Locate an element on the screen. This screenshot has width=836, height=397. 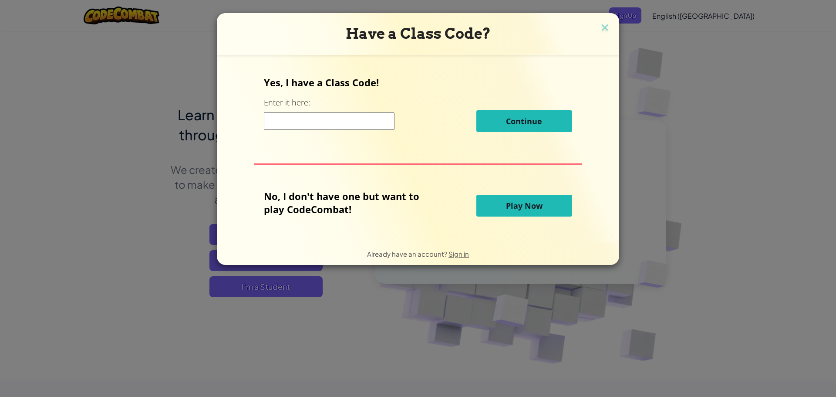
a: Sign in is located at coordinates (459, 253).